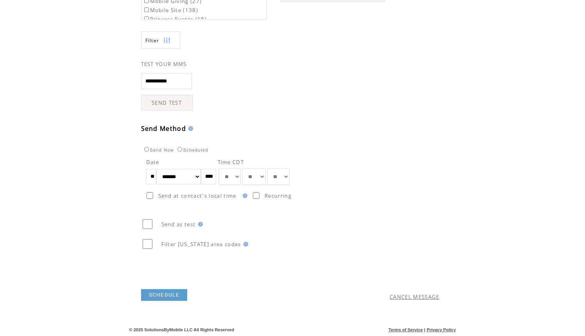 The image size is (585, 336). I want to click on span: Send at contact`s local time, so click(197, 196).